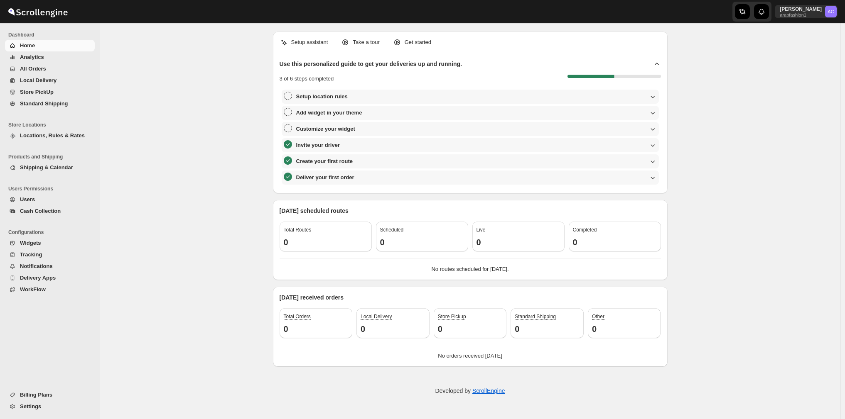 The height and width of the screenshot is (419, 845). Describe the element at coordinates (297, 230) in the screenshot. I see `span: Total Routes` at that location.